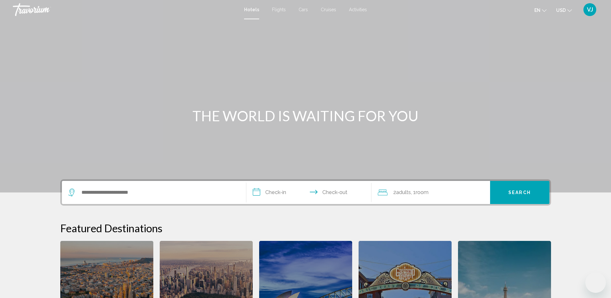  What do you see at coordinates (279, 10) in the screenshot?
I see `span: Flights` at bounding box center [279, 10].